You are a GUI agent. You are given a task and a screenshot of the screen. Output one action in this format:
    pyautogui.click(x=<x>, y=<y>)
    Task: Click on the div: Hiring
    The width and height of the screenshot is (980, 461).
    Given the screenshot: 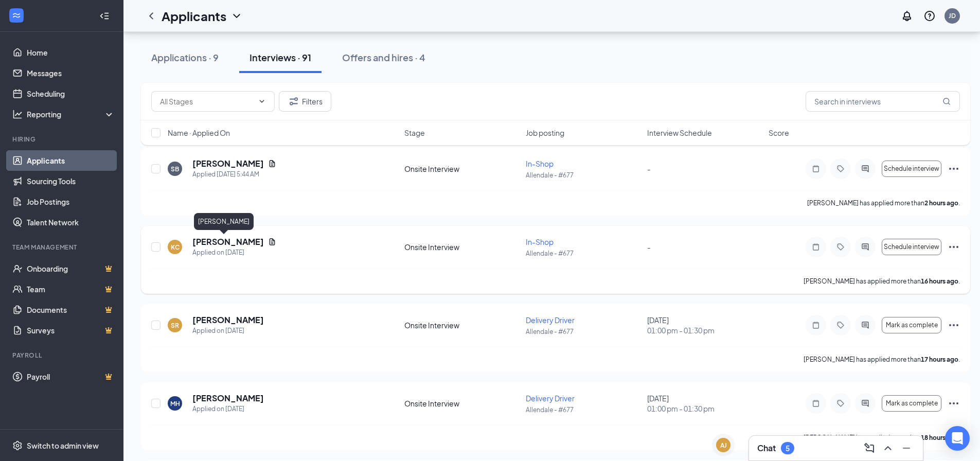 What is the action you would take?
    pyautogui.click(x=62, y=139)
    